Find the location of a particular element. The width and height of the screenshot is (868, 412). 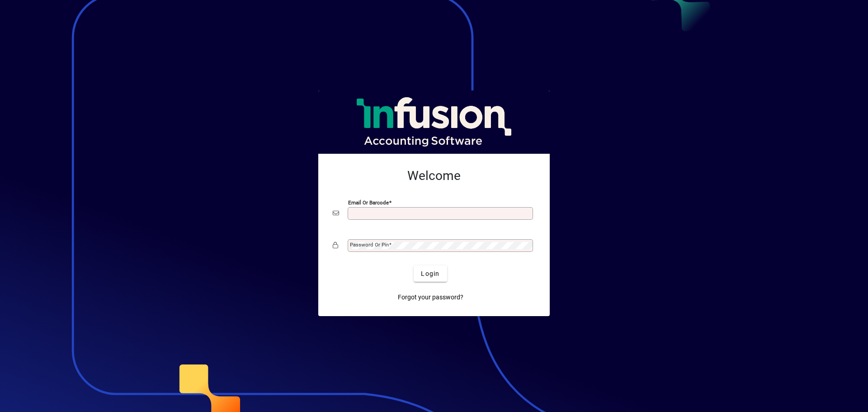

span: Forgot your password? is located at coordinates (430, 297).